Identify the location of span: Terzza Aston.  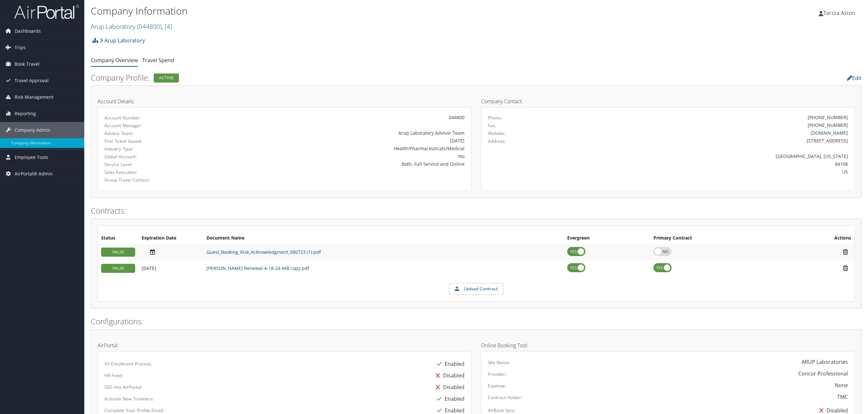
(839, 13).